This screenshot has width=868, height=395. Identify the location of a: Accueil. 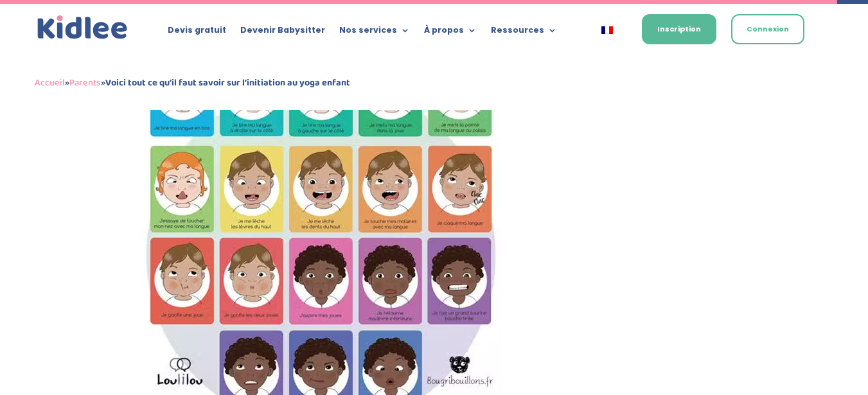
(49, 83).